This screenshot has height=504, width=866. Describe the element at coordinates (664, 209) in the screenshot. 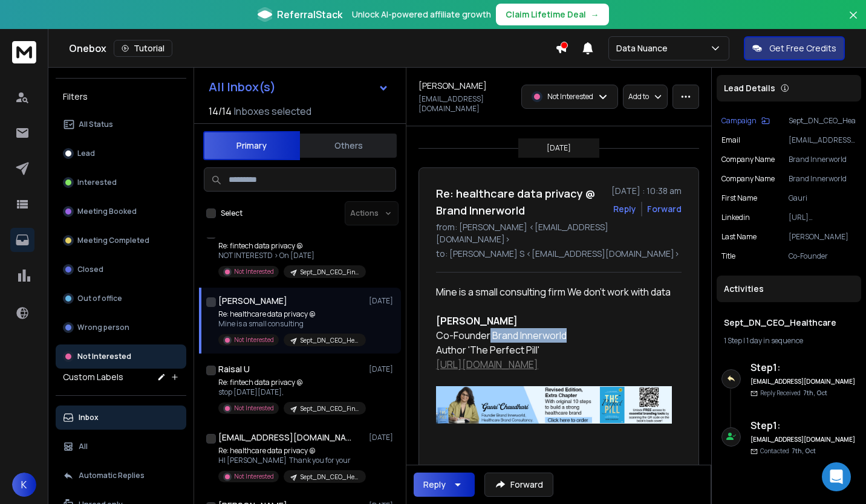

I see `div: Forward` at that location.